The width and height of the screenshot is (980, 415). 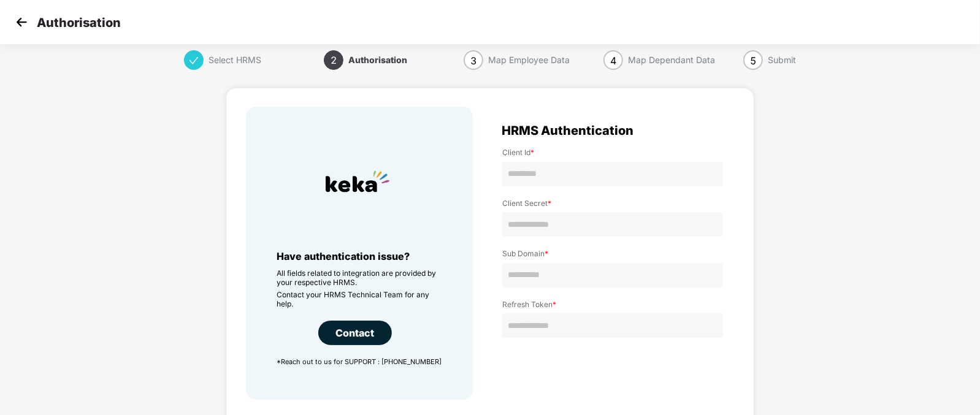 What do you see at coordinates (613, 61) in the screenshot?
I see `span: 4` at bounding box center [613, 61].